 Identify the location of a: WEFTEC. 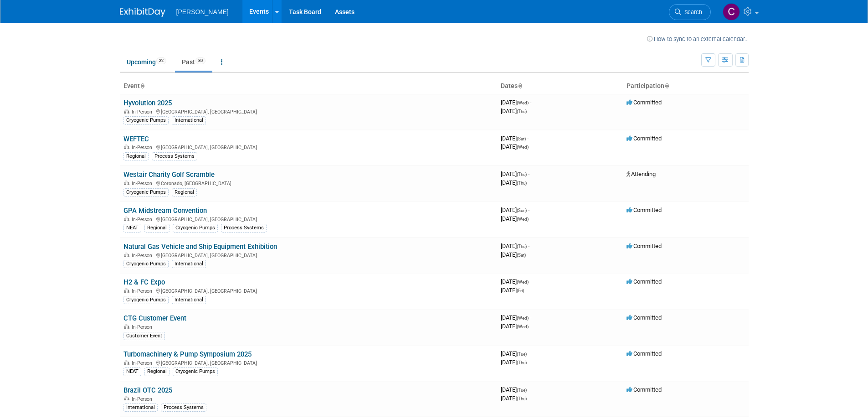
(136, 139).